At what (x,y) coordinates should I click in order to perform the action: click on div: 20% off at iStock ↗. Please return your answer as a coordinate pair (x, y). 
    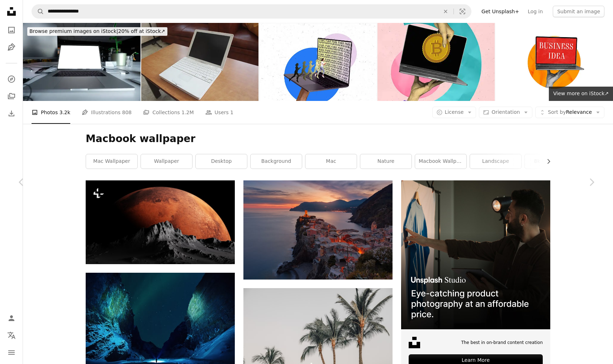
    Looking at the image, I should click on (97, 32).